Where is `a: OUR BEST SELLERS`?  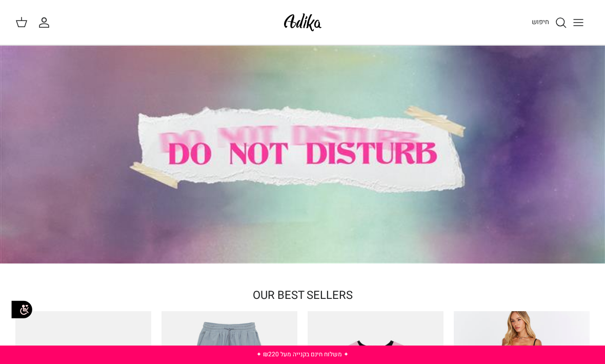
a: OUR BEST SELLERS is located at coordinates (303, 295).